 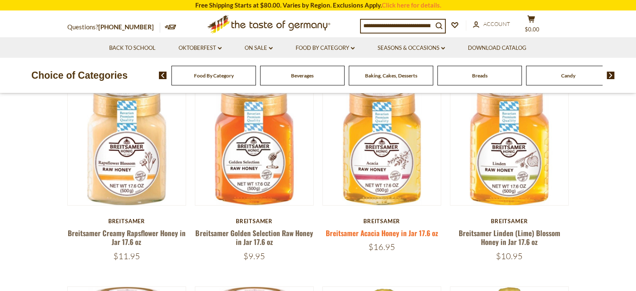 What do you see at coordinates (254, 256) in the screenshot?
I see `span: $9.95` at bounding box center [254, 256].